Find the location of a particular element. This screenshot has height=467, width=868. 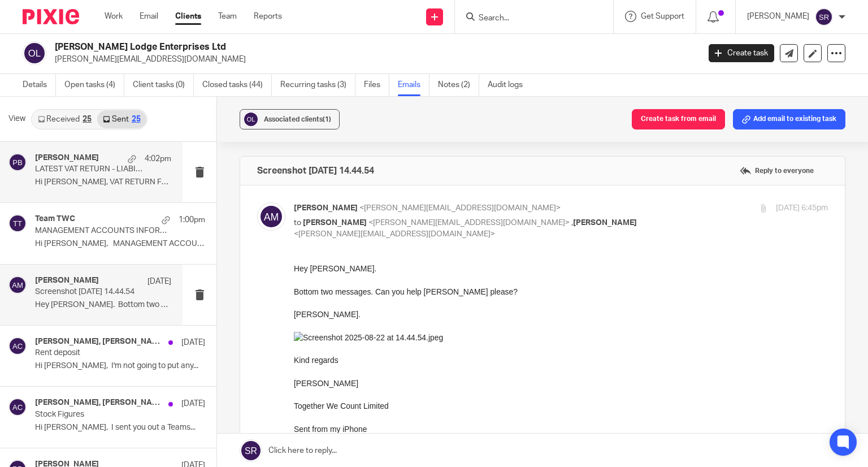

img: Pixie is located at coordinates (51, 17).